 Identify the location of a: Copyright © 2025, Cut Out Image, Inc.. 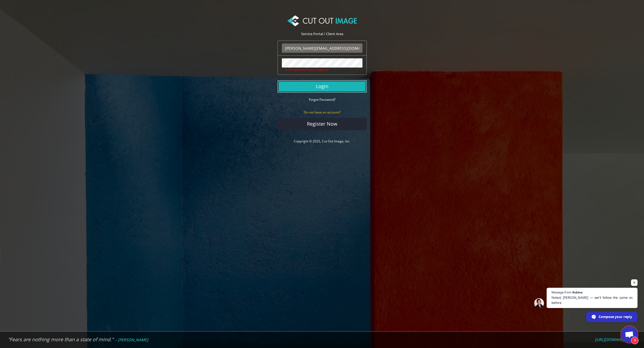
(322, 141).